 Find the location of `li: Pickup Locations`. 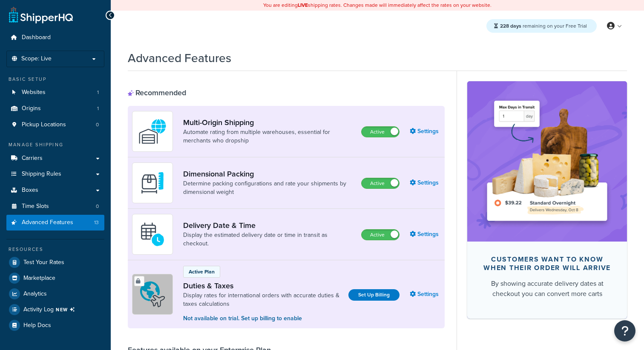

li: Pickup Locations is located at coordinates (56, 125).